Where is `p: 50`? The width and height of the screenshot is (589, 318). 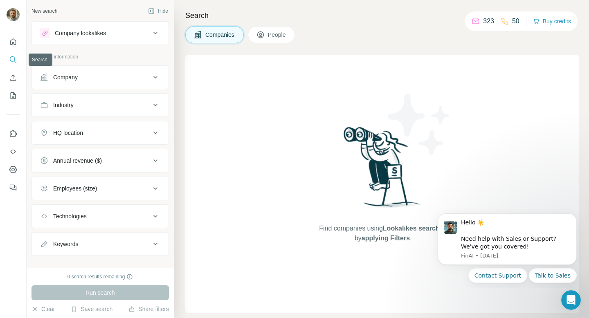 p: 50 is located at coordinates (516, 21).